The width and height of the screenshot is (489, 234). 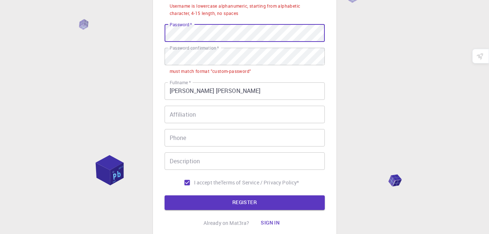 I want to click on p: Already on Mat3ra?, so click(x=227, y=223).